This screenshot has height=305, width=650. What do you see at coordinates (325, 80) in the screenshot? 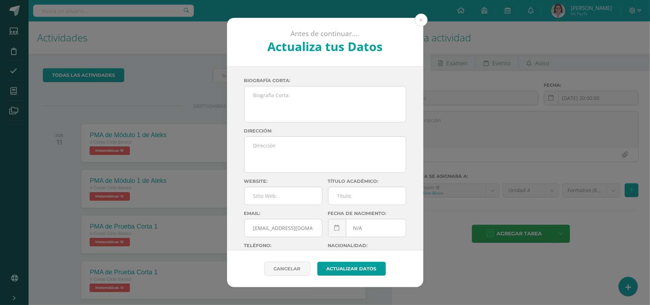
I see `label: Biografía corta:` at bounding box center [325, 80].